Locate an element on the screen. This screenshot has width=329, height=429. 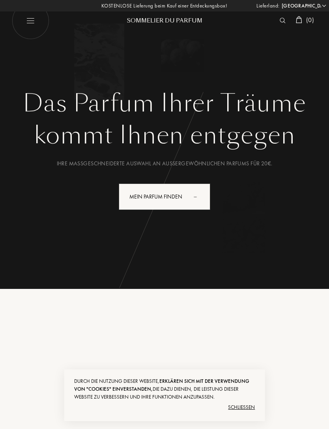
span: Lieferland: is located at coordinates (268, 6).